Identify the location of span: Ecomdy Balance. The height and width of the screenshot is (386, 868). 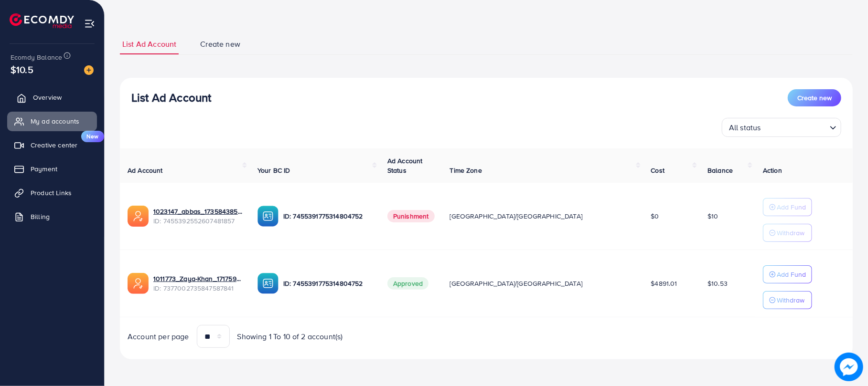
(36, 57).